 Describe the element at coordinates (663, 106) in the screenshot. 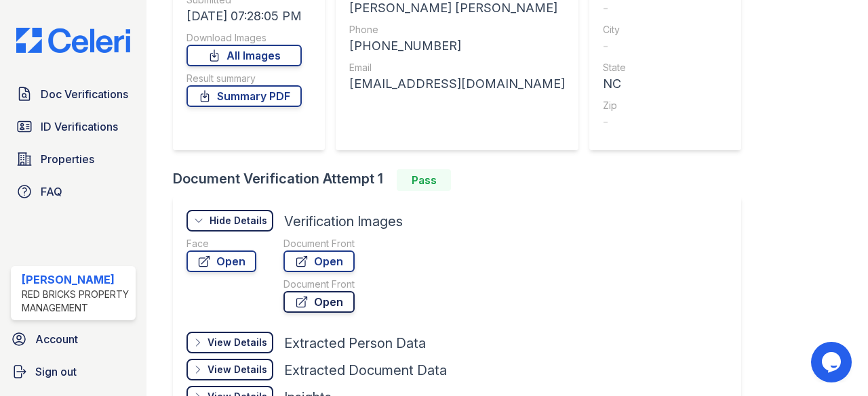

I see `div: Zip` at that location.